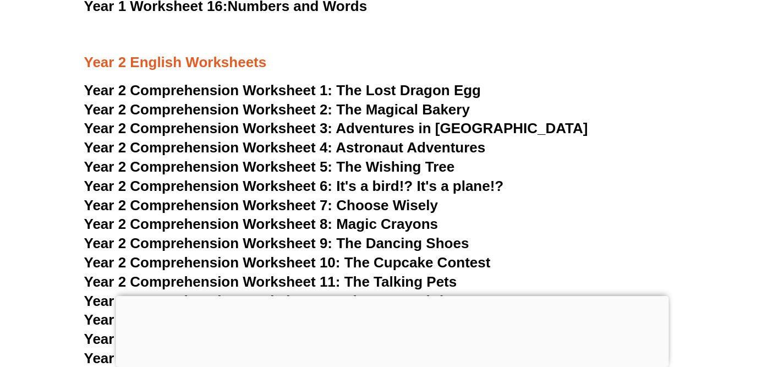 The width and height of the screenshot is (784, 367). I want to click on a: Year 2 Comprehension Worksheet 15: Friendly Monsters, so click(276, 358).